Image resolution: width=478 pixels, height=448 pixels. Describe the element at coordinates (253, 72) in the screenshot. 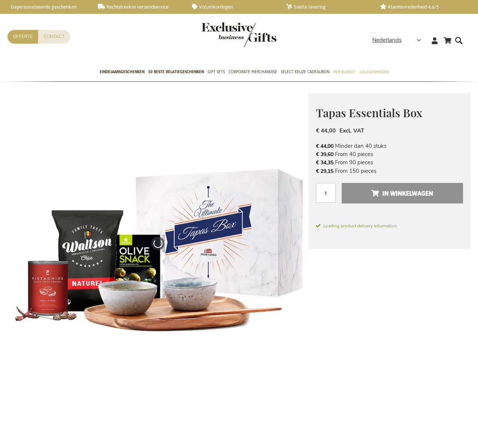

I see `span: Corporate Merchandise` at that location.